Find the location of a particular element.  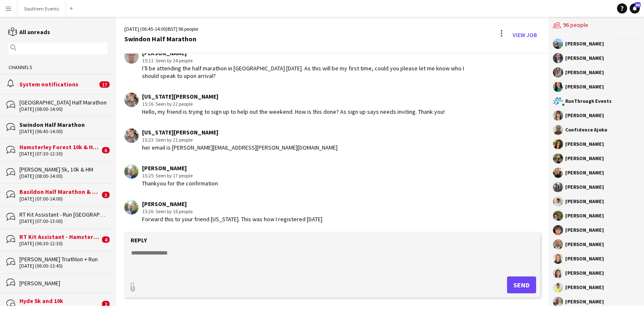

span: 3 is located at coordinates (106, 195).